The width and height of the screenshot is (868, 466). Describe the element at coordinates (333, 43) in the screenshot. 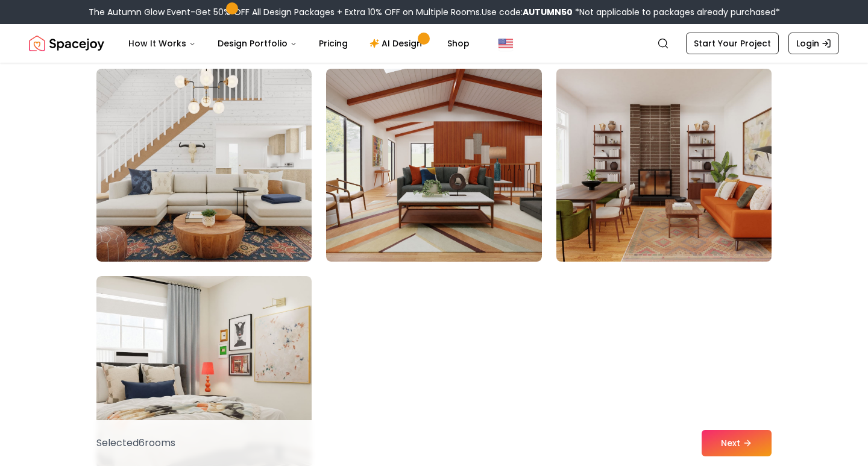

I see `a: Pricing` at that location.